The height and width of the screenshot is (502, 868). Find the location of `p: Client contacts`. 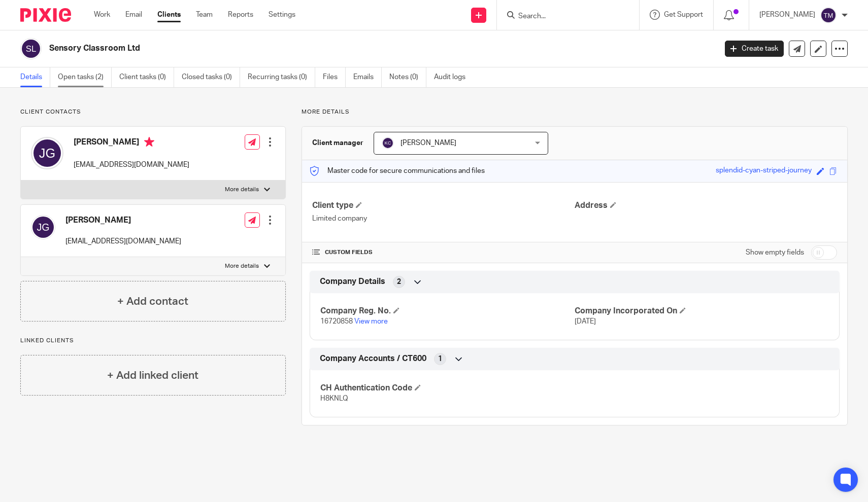

p: Client contacts is located at coordinates (153, 112).